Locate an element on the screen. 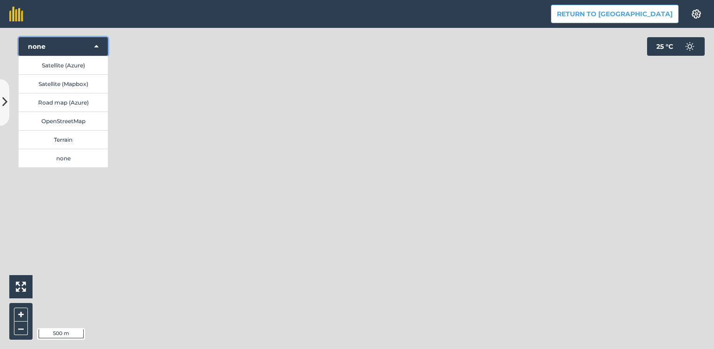 The image size is (714, 349). img: Four arrows, one pointing top left, one top right, one bottom right and the last bottom left is located at coordinates (21, 287).